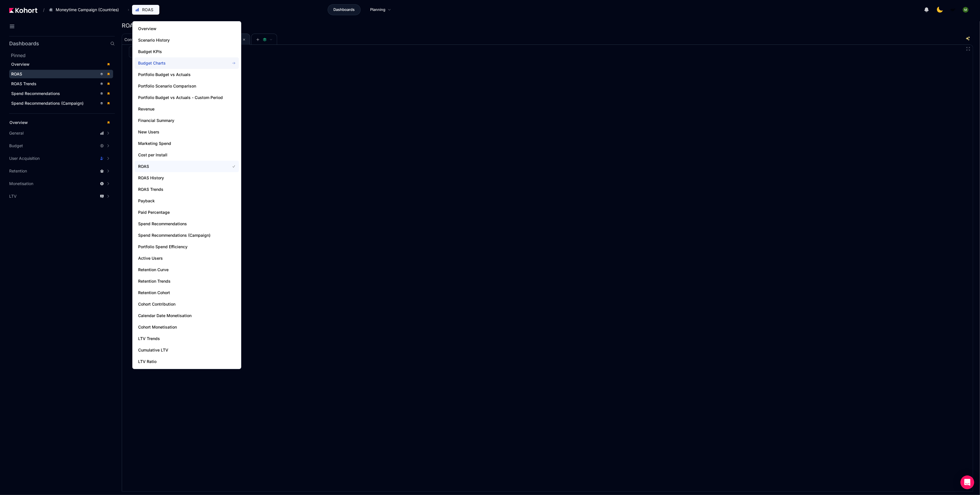 Image resolution: width=980 pixels, height=495 pixels. What do you see at coordinates (16, 133) in the screenshot?
I see `span: General` at bounding box center [16, 133].